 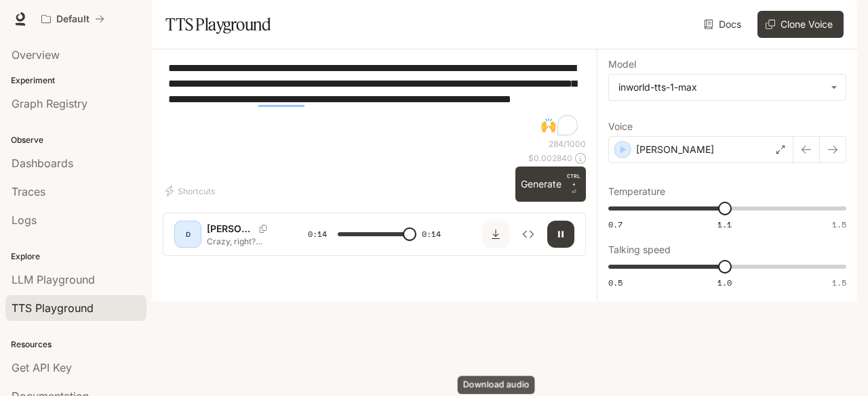 What do you see at coordinates (191, 191) in the screenshot?
I see `button: Shortcuts` at bounding box center [191, 191].